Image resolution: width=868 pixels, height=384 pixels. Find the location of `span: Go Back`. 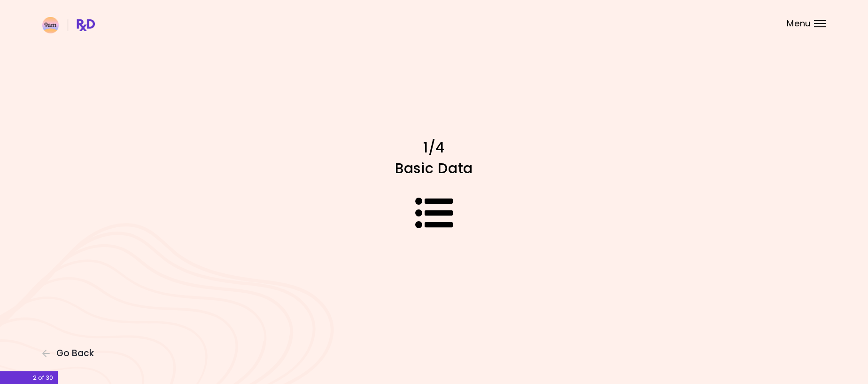

span: Go Back is located at coordinates (75, 353).